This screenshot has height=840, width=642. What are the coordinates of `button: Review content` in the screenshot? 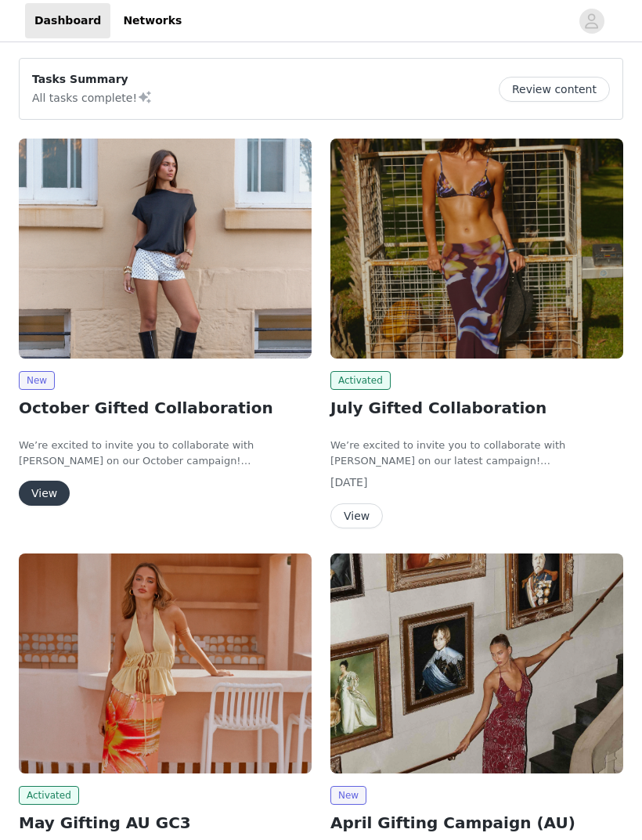 It's located at (555, 89).